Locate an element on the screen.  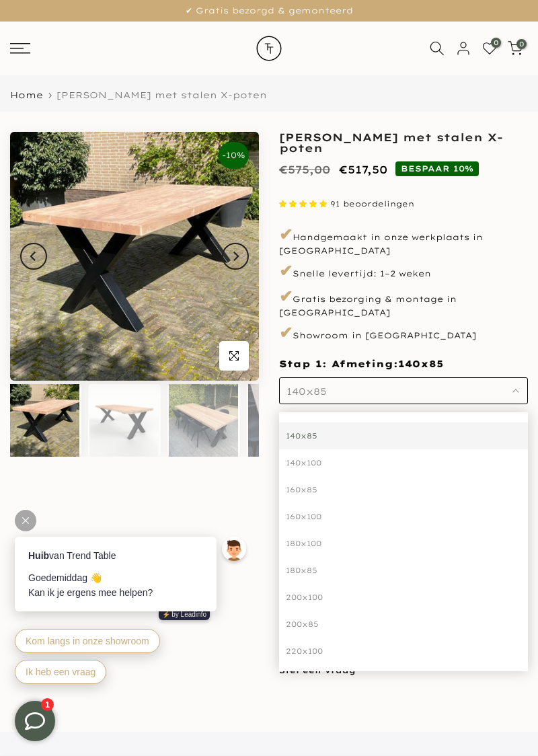
div: 180x85 is located at coordinates (404, 570).